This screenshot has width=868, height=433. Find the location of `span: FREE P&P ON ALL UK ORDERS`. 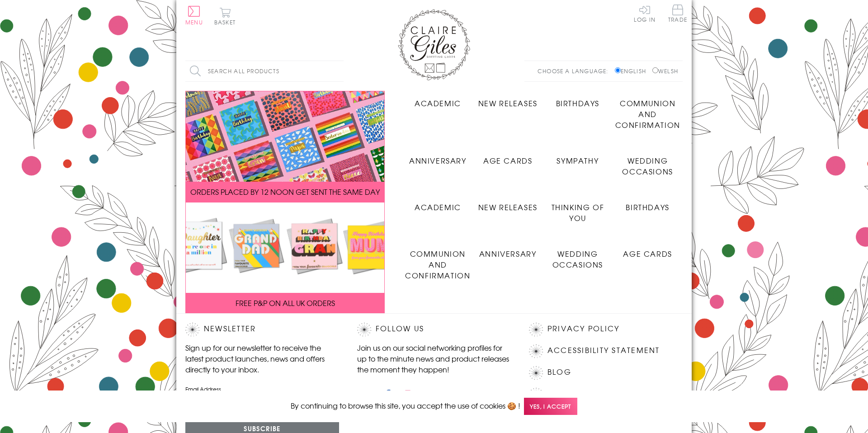

span: FREE P&P ON ALL UK ORDERS is located at coordinates (285, 303).